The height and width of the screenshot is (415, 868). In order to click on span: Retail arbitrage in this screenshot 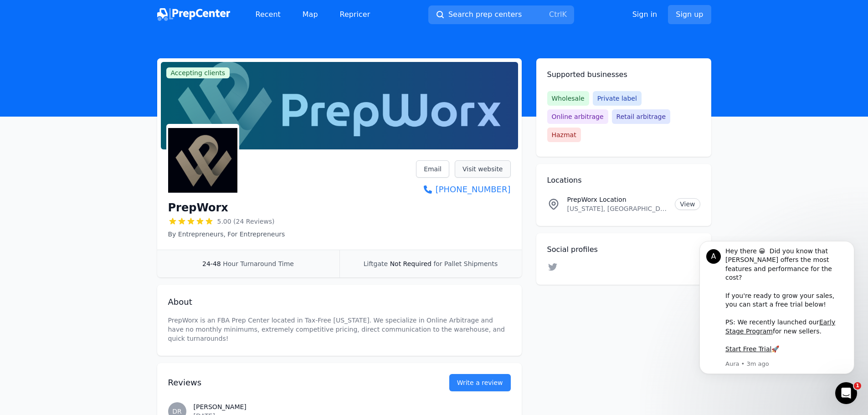, I will do `click(641, 116)`.